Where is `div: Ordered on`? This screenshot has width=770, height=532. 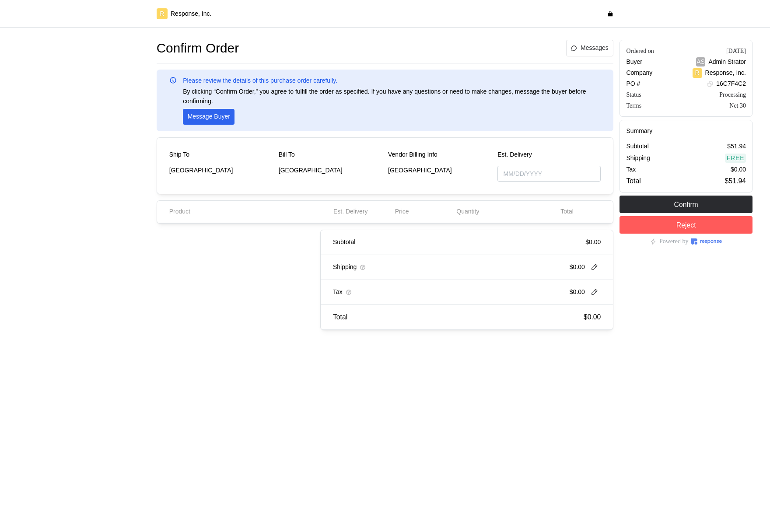
div: Ordered on is located at coordinates (640, 51).